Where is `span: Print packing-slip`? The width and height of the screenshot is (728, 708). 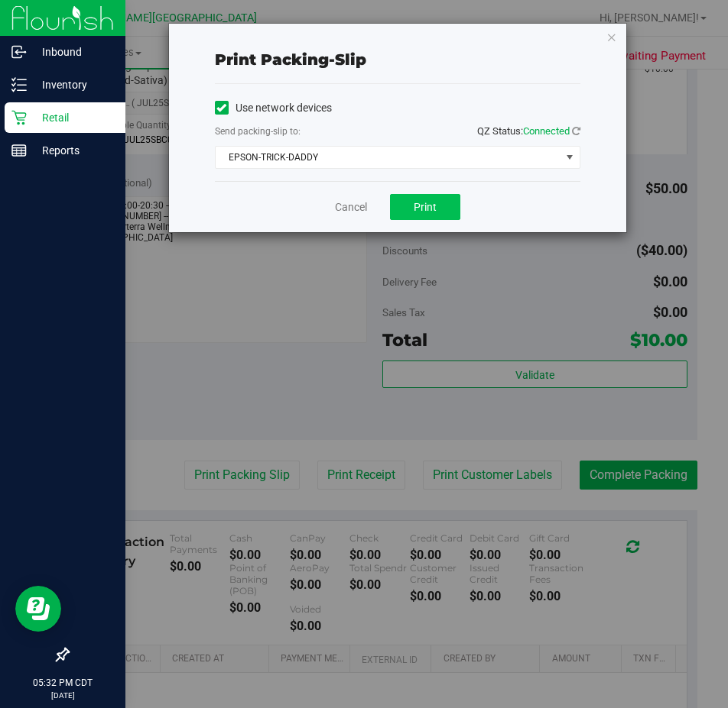
span: Print packing-slip is located at coordinates (291, 60).